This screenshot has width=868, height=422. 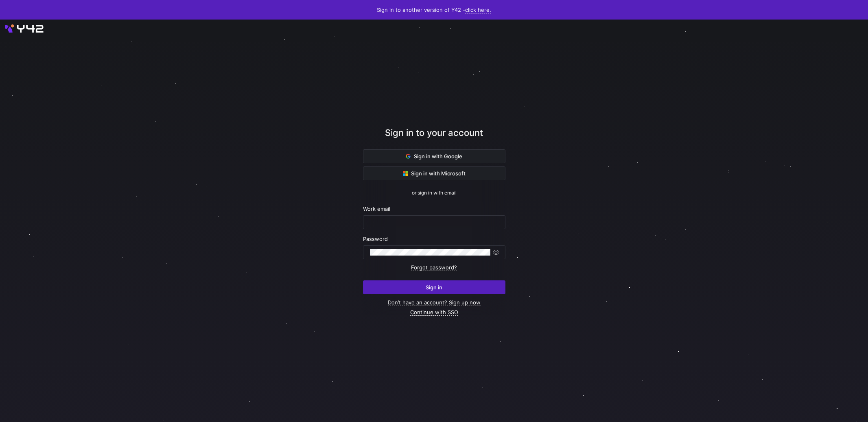 What do you see at coordinates (434, 193) in the screenshot?
I see `span: or sign in with email` at bounding box center [434, 193].